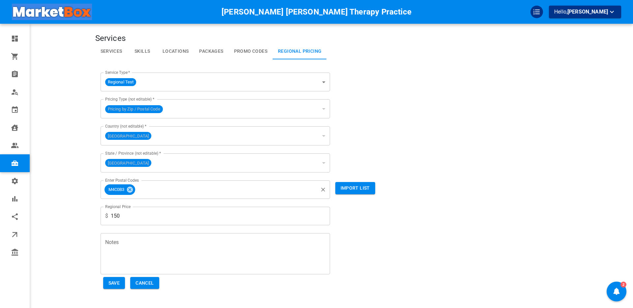  Describe the element at coordinates (133, 153) in the screenshot. I see `label: State / Province (not editable)` at that location.